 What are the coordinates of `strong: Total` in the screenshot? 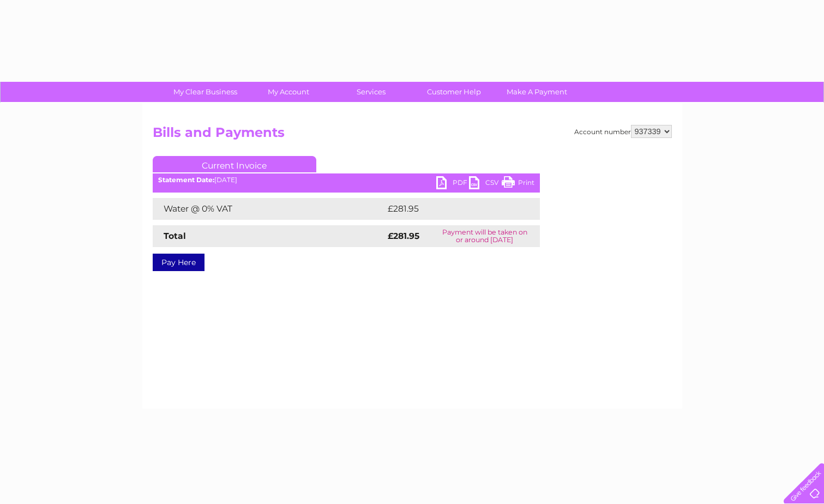 It's located at (175, 235).